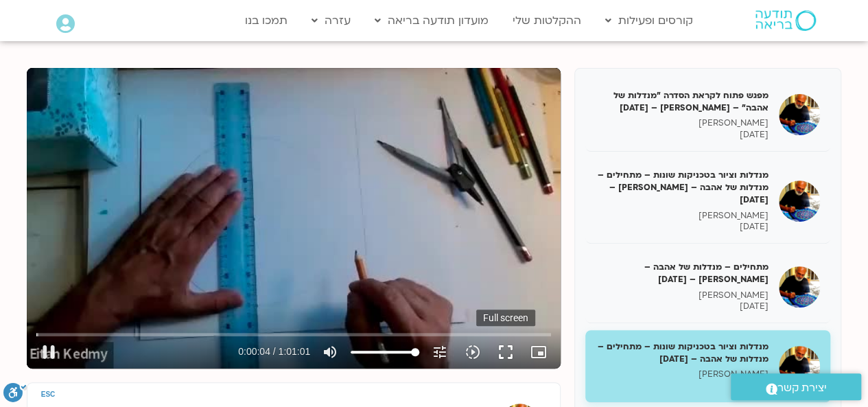 This screenshot has width=868, height=407. What do you see at coordinates (331, 20) in the screenshot?
I see `a: עזרה` at bounding box center [331, 20].